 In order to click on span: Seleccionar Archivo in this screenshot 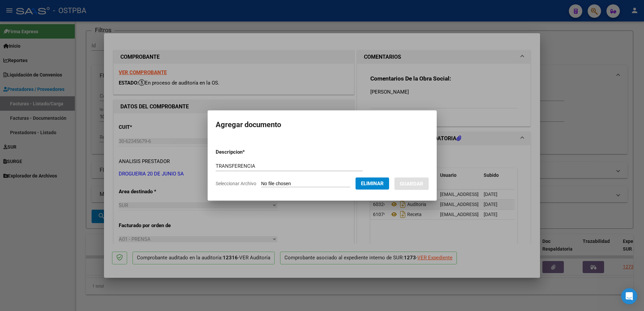, I will do `click(236, 184)`.